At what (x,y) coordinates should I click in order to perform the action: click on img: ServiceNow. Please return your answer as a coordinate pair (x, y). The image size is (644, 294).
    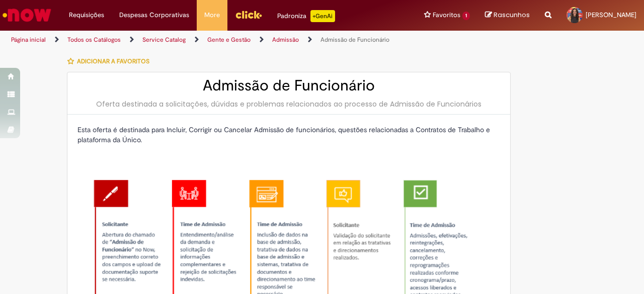
    Looking at the image, I should click on (27, 15).